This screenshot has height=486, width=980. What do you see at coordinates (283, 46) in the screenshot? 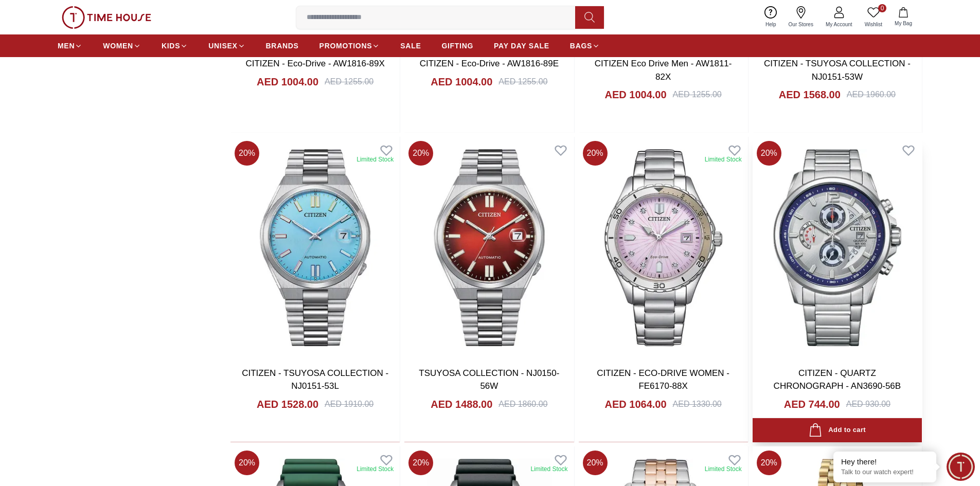
I see `a: BRANDS` at bounding box center [283, 46].